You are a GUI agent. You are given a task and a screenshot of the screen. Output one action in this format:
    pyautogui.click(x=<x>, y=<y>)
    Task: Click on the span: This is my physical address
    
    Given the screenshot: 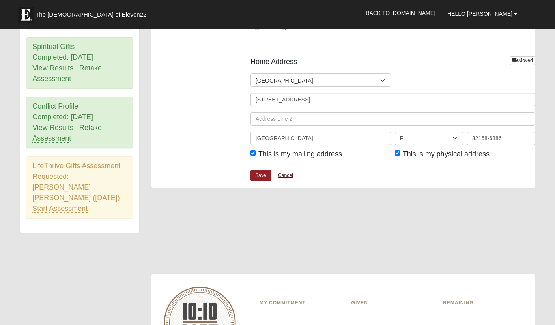 What is the action you would take?
    pyautogui.click(x=446, y=154)
    